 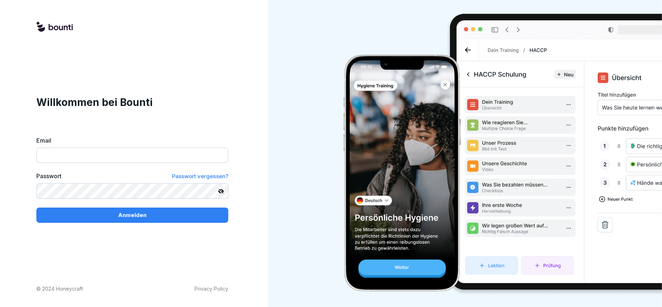 What do you see at coordinates (132, 102) in the screenshot?
I see `h1: Willkommen bei Bounti` at bounding box center [132, 102].